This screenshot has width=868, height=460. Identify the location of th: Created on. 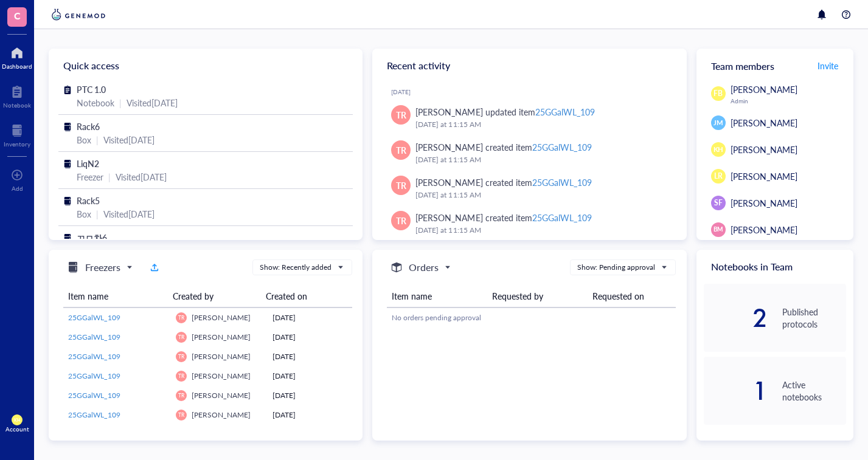
(302, 296).